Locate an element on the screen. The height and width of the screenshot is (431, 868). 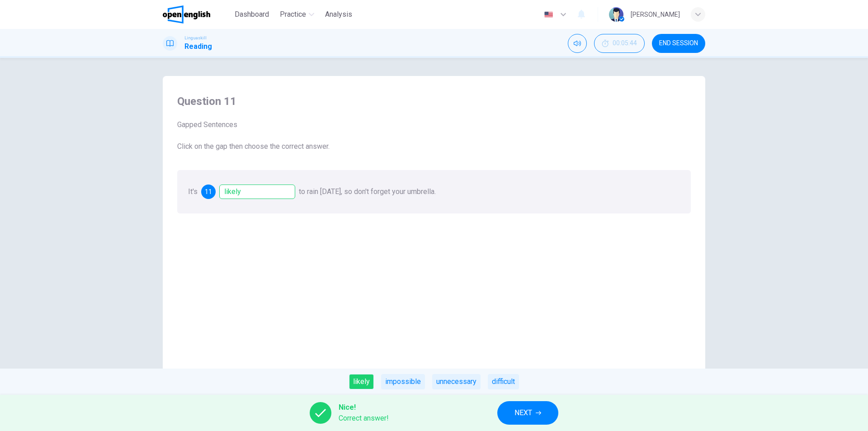
span: Analysis is located at coordinates (338, 15).